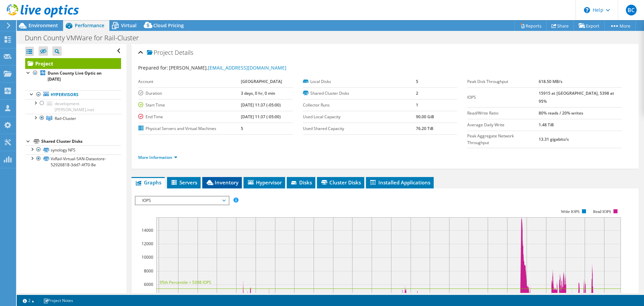  I want to click on span: BC, so click(631, 10).